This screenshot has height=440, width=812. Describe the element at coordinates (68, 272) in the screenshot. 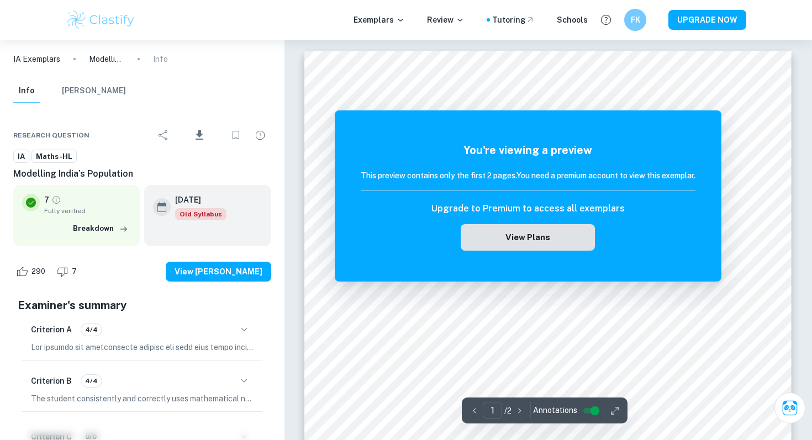

I see `div: Dislike` at that location.